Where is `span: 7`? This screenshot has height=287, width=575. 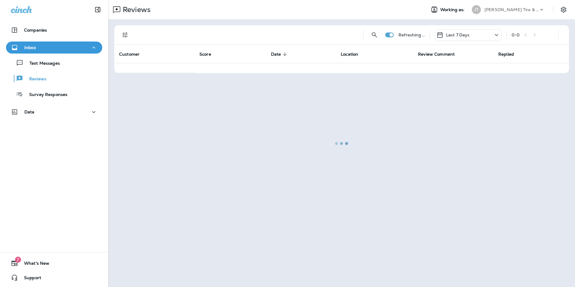
span: 7 is located at coordinates (18, 260).